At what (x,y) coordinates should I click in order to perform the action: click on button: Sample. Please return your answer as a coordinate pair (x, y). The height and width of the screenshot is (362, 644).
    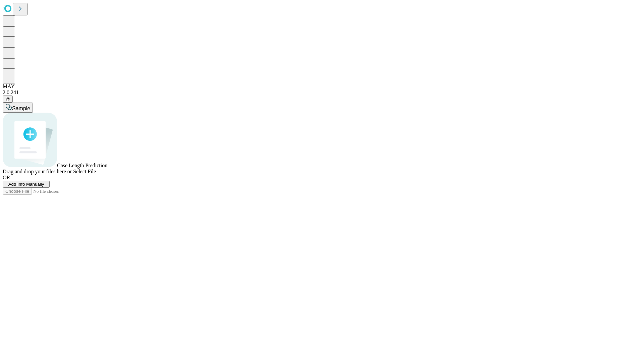
    Looking at the image, I should click on (18, 108).